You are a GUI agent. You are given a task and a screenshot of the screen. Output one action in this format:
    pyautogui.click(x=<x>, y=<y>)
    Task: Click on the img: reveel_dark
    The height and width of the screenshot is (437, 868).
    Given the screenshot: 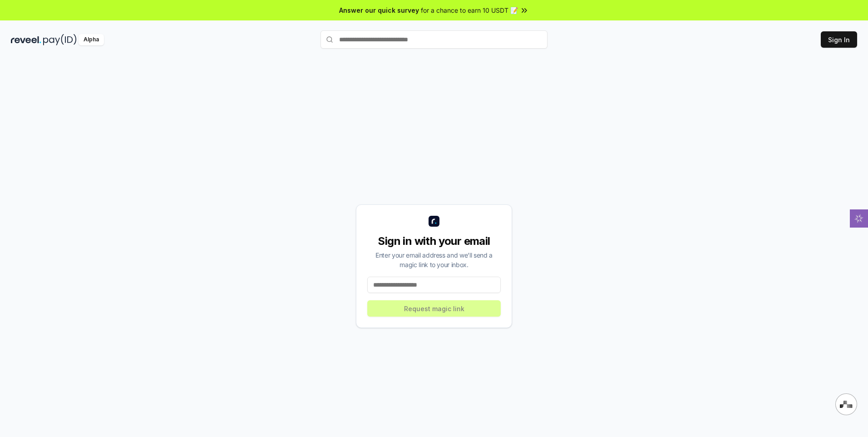 What is the action you would take?
    pyautogui.click(x=26, y=39)
    